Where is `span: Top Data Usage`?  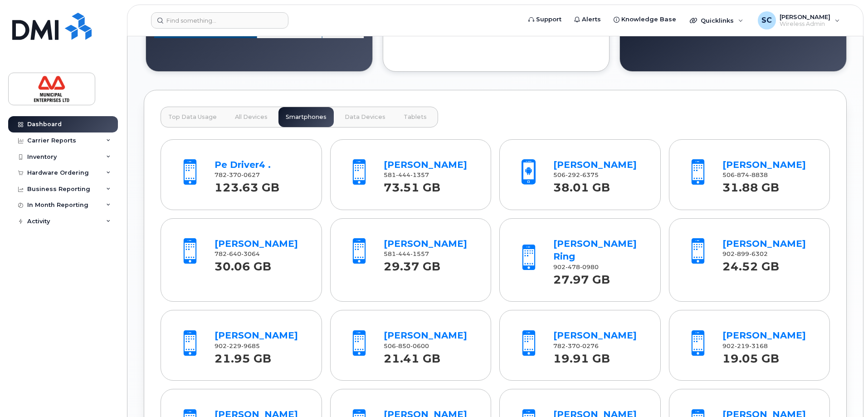
span: Top Data Usage is located at coordinates (192, 117).